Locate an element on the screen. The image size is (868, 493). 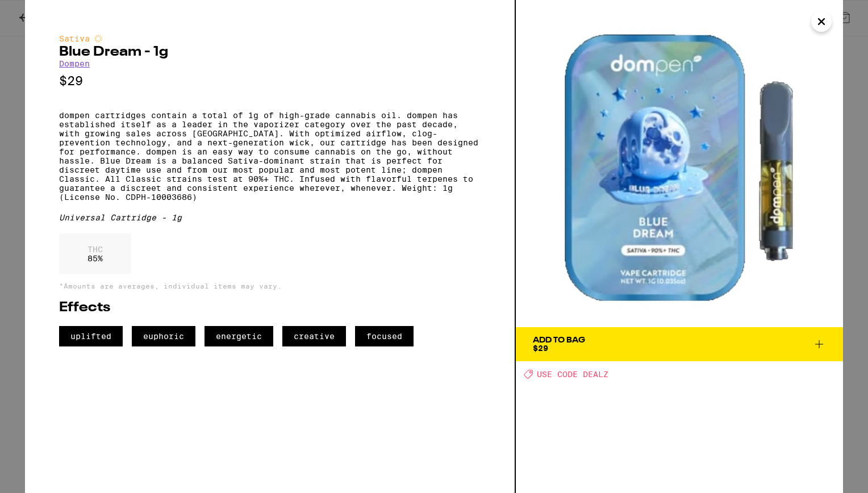
span: focused is located at coordinates (384, 336).